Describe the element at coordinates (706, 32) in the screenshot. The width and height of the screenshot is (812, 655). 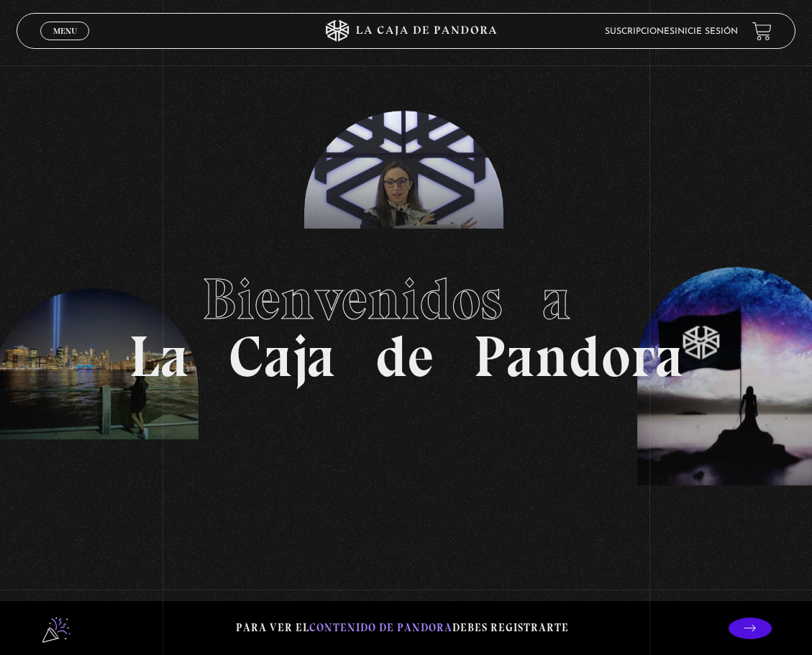
I see `a: Inicie sesión` at that location.